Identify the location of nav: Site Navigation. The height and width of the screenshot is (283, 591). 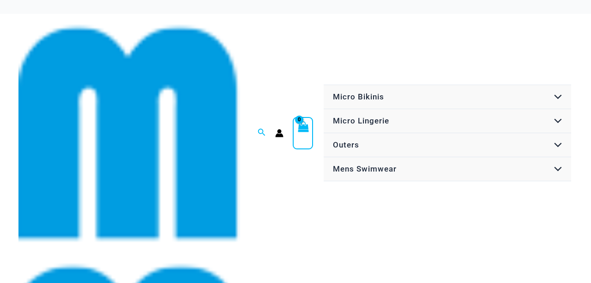
(447, 132).